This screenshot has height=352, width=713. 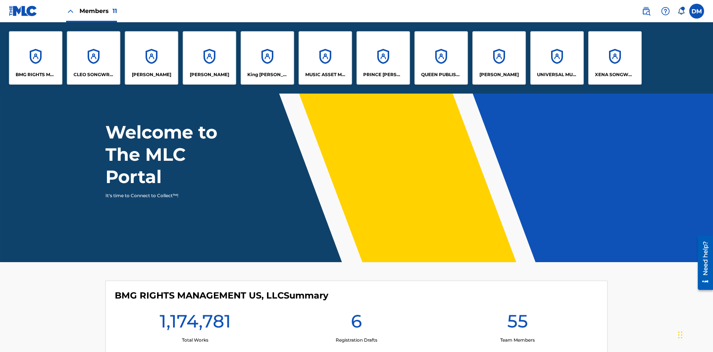 I want to click on a: AccountsXENA SONGWRITER, so click(x=615, y=58).